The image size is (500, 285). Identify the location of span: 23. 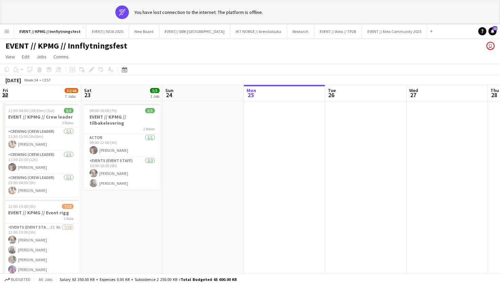
(87, 95).